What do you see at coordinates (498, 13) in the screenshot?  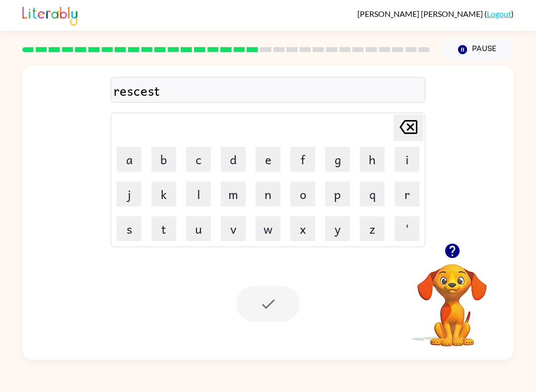 I see `a: Logout` at bounding box center [498, 13].